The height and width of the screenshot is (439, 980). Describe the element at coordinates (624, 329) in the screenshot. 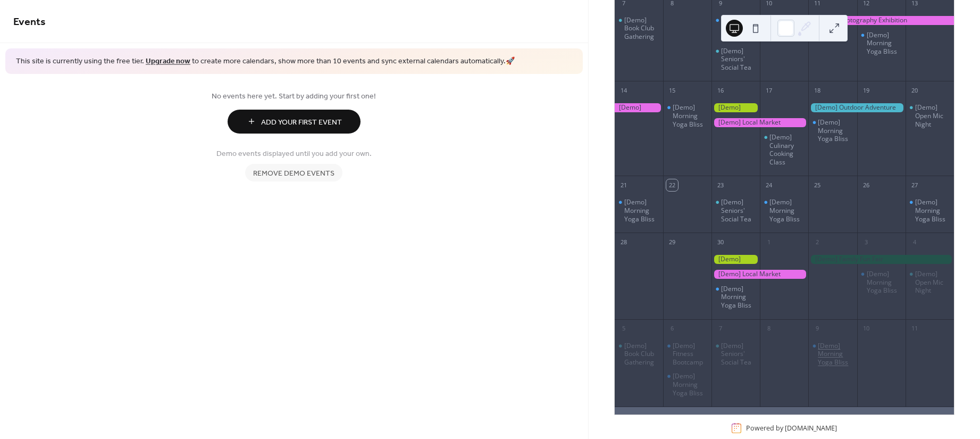

I see `div: 5` at that location.